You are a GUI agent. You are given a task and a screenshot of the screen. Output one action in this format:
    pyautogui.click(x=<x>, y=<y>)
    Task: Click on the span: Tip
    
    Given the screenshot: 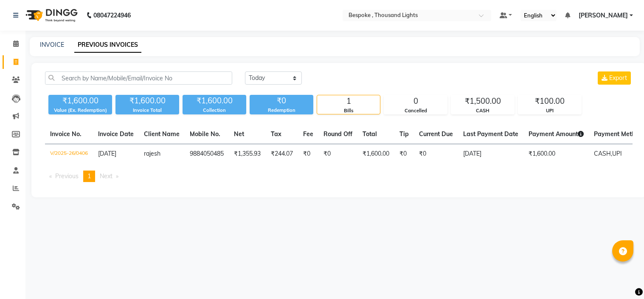 What is the action you would take?
    pyautogui.click(x=404, y=134)
    